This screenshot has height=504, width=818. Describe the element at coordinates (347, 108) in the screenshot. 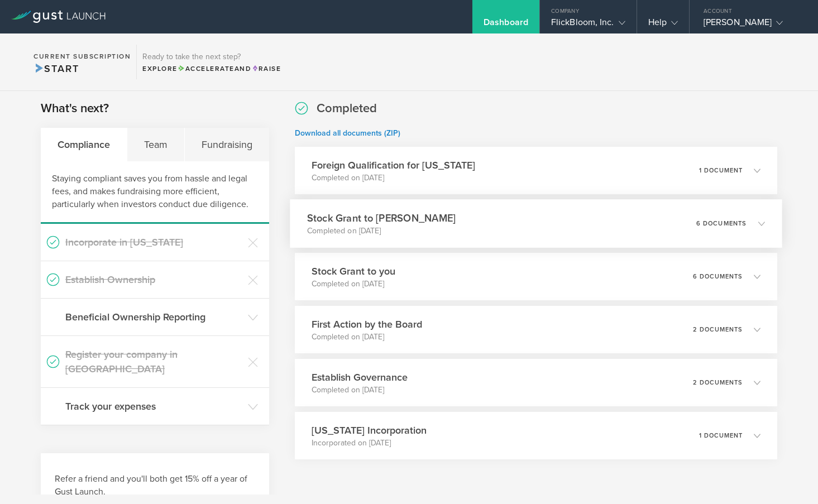

I see `h2: Completed` at that location.